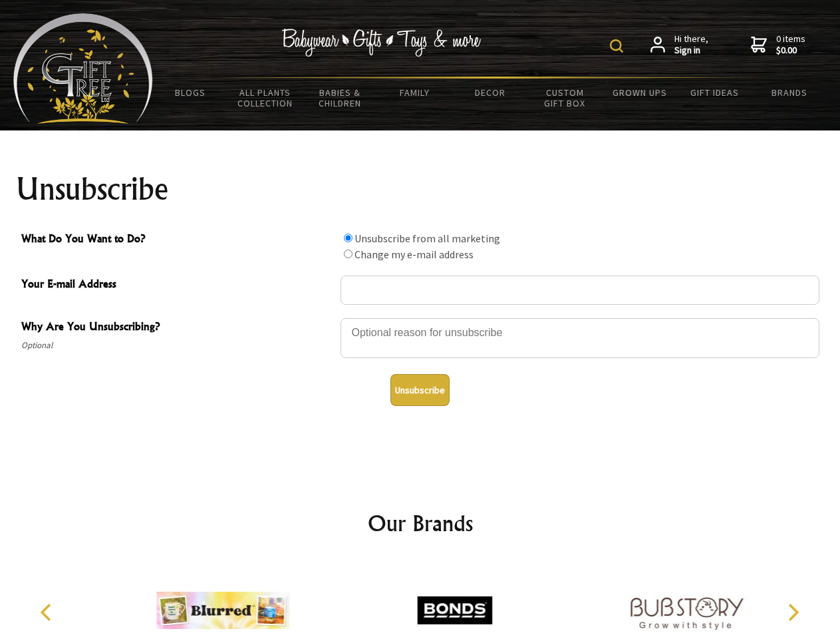  What do you see at coordinates (266, 98) in the screenshot?
I see `a: All Plants Collection` at bounding box center [266, 98].